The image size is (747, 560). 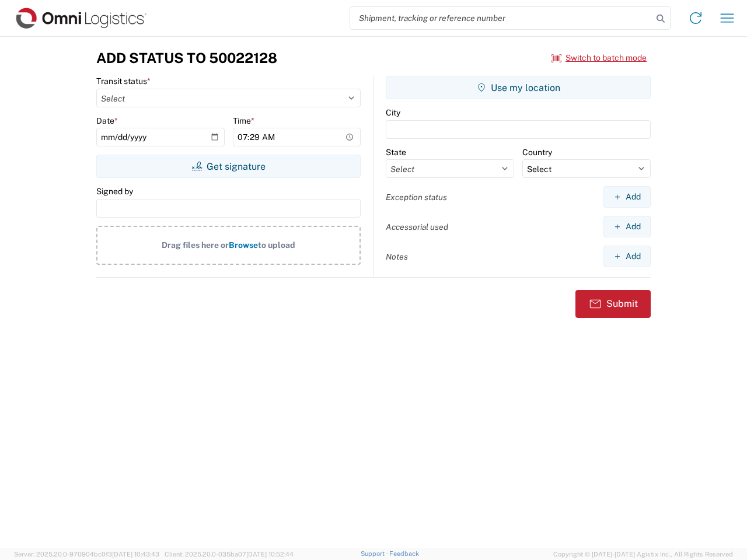 What do you see at coordinates (599, 58) in the screenshot?
I see `button: Switch to batch mode` at bounding box center [599, 58].